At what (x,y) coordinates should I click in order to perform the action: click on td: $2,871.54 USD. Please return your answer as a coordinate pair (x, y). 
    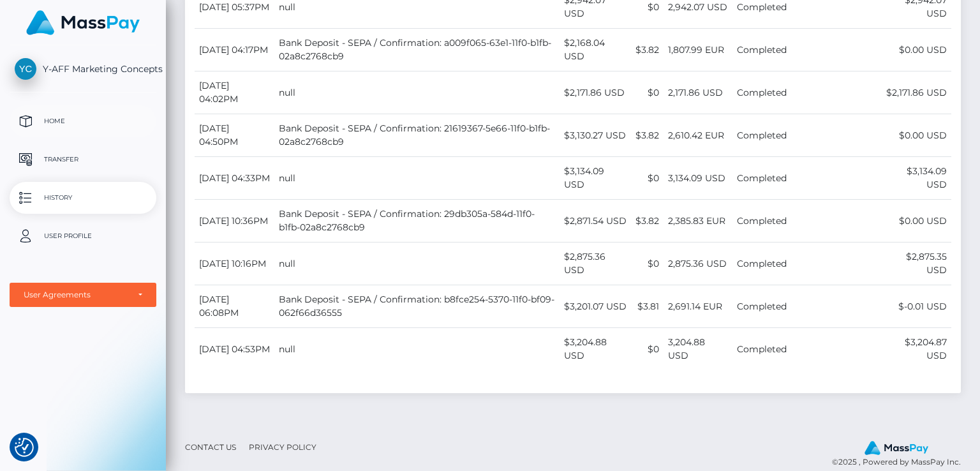
    Looking at the image, I should click on (595, 221).